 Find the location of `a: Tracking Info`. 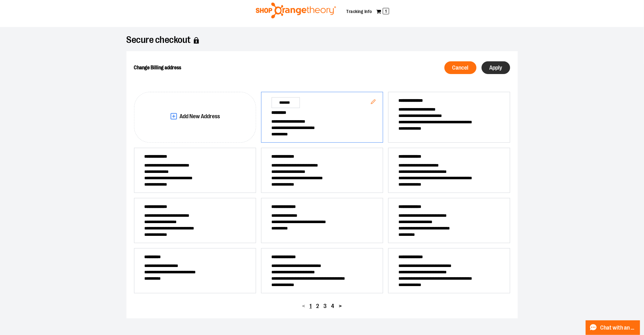

a: Tracking Info is located at coordinates (359, 12).